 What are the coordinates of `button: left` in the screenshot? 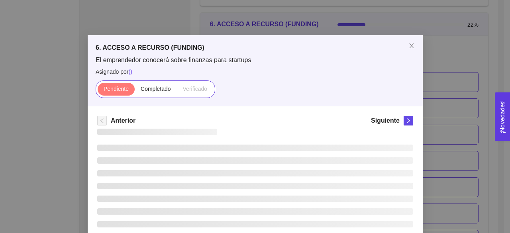 It's located at (102, 121).